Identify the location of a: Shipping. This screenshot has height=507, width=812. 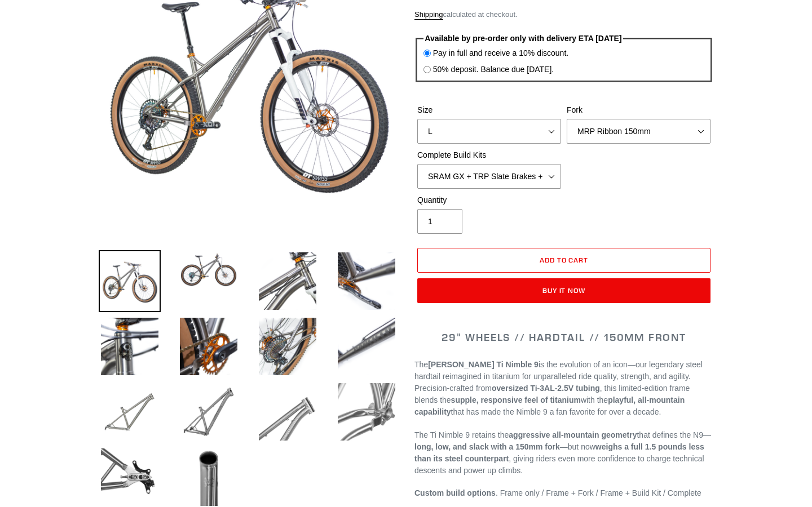
(428, 15).